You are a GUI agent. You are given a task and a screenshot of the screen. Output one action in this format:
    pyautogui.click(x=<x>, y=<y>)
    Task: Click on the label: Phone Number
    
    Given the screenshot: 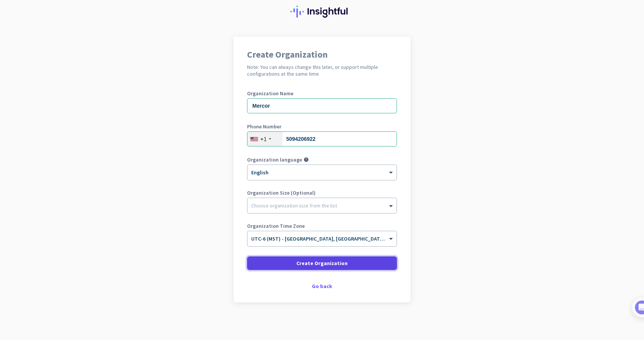 What is the action you would take?
    pyautogui.click(x=322, y=127)
    